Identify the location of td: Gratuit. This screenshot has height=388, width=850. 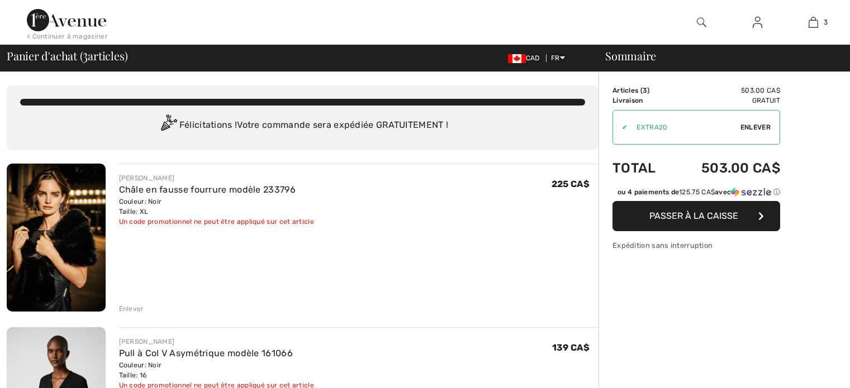
(726, 101).